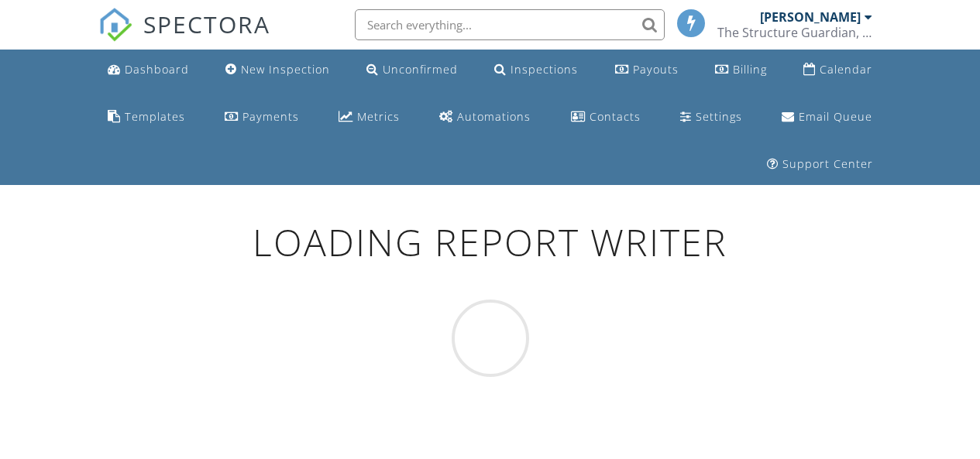 Image resolution: width=980 pixels, height=459 pixels. What do you see at coordinates (184, 37) in the screenshot?
I see `a: SPECTORA` at bounding box center [184, 37].